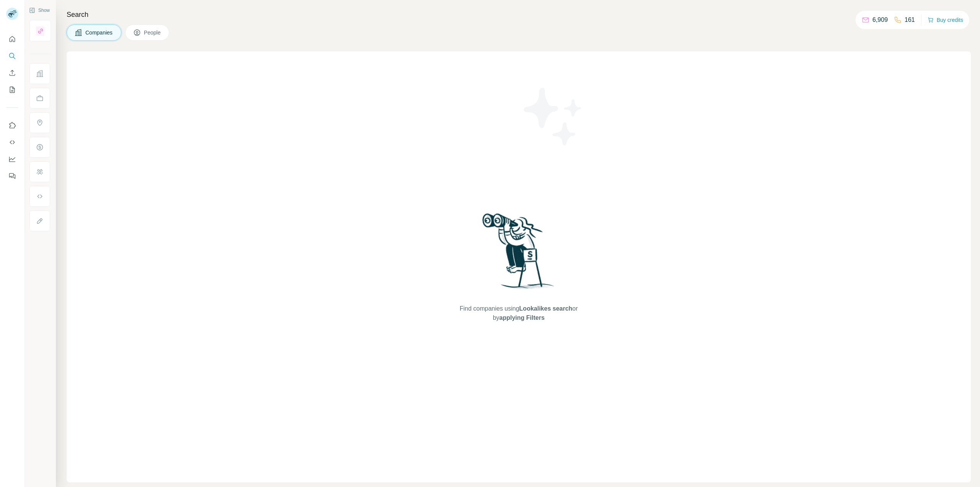 The height and width of the screenshot is (487, 980). What do you see at coordinates (12, 56) in the screenshot?
I see `button: Search` at bounding box center [12, 56].